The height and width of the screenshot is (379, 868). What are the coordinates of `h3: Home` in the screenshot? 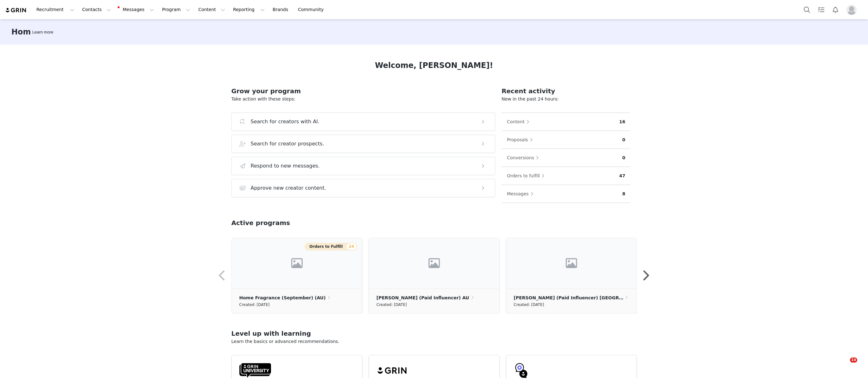 It's located at (24, 32).